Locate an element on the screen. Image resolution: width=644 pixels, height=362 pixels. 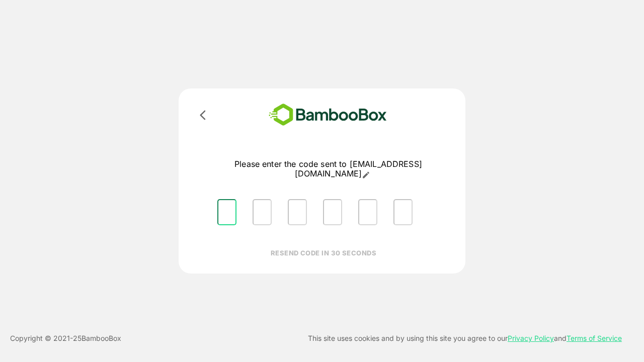
input: Please enter OTP character 1 is located at coordinates (227, 212).